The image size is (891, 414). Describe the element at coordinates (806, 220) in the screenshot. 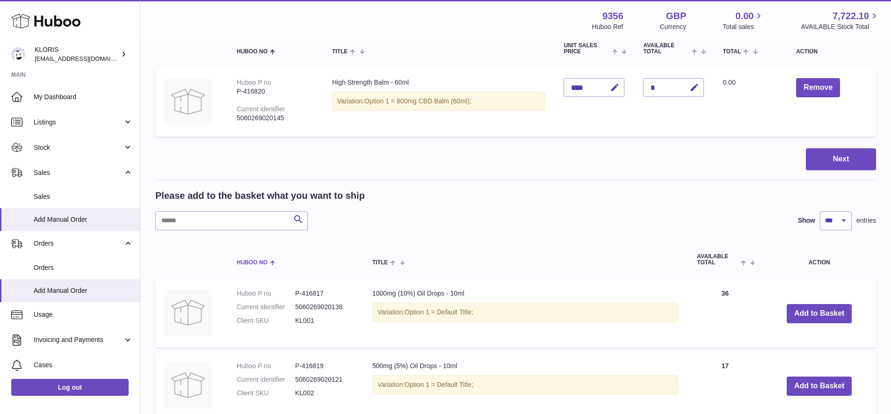

I see `label: Show` at that location.